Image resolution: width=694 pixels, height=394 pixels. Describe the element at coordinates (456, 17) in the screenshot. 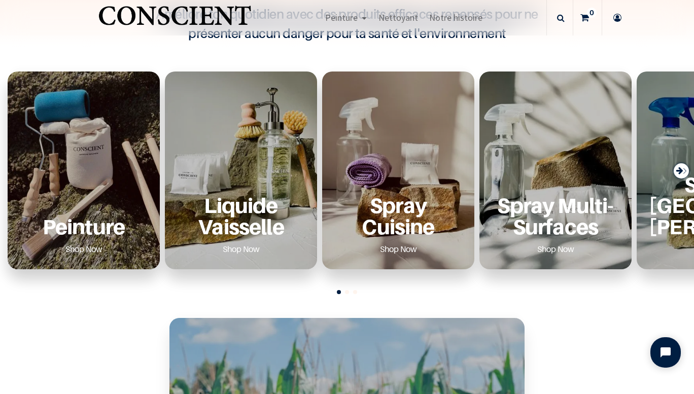

I see `span: Notre histoire` at that location.